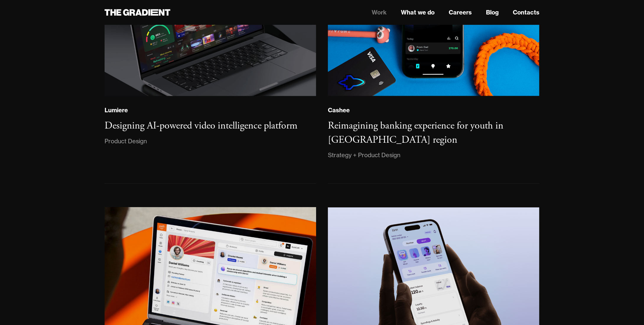 The image size is (644, 325). What do you see at coordinates (418, 12) in the screenshot?
I see `a: What we do` at bounding box center [418, 12].